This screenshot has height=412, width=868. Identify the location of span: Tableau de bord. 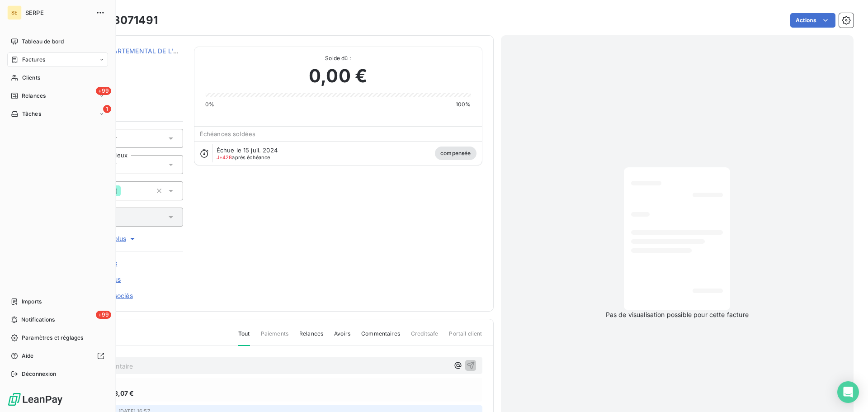
(42, 42).